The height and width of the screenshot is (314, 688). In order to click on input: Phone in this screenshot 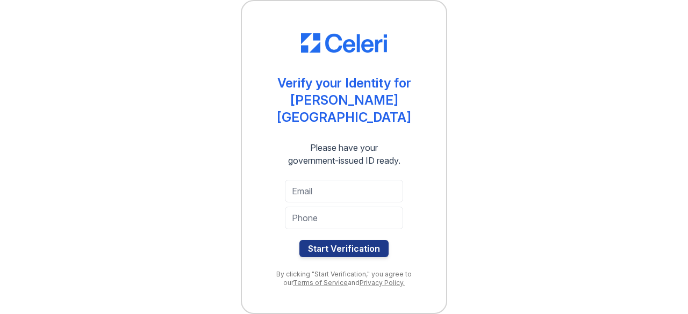, I will do `click(344, 218)`.